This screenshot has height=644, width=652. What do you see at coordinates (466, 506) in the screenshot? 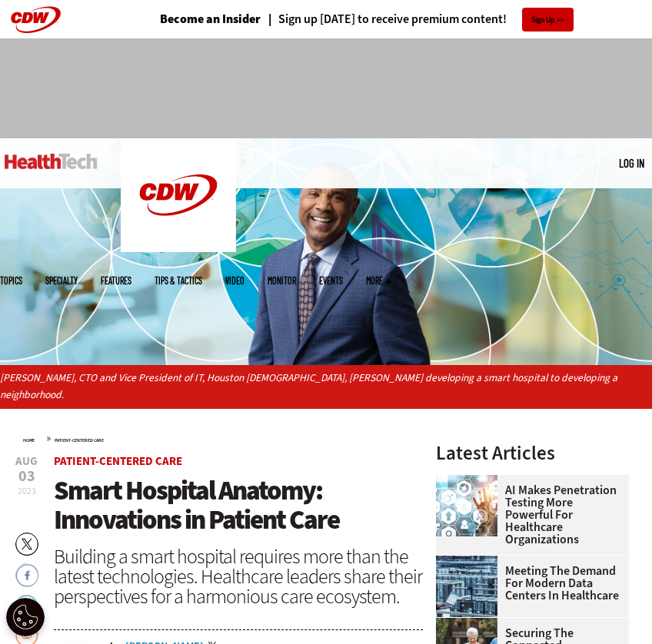
I see `img: Healthcare and hacking concept` at bounding box center [466, 506].